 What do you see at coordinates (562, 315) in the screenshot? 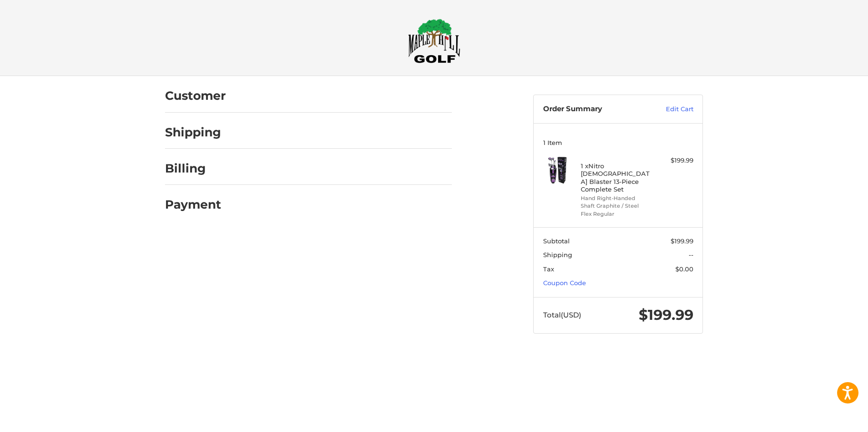
I see `span: Total (USD)` at bounding box center [562, 315].